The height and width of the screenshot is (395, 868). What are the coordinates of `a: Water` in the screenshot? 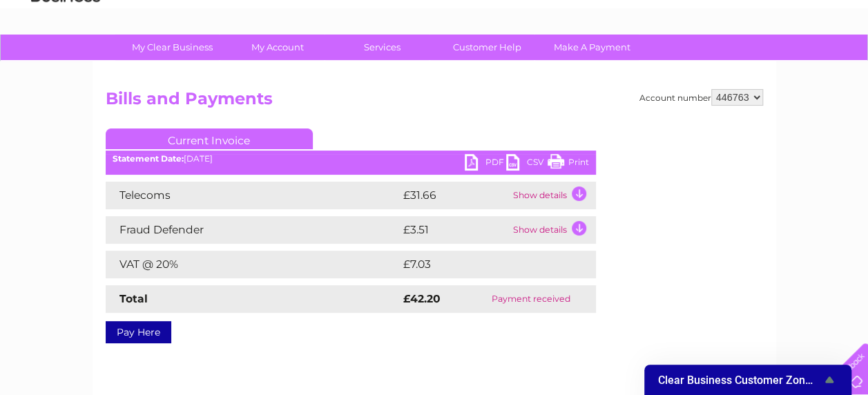 It's located at (638, 63).